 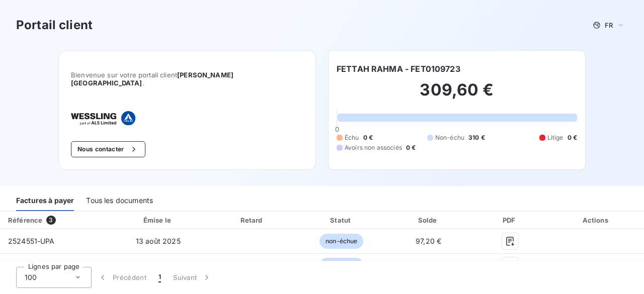 What do you see at coordinates (158, 220) in the screenshot?
I see `div: Émise le` at bounding box center [158, 220].